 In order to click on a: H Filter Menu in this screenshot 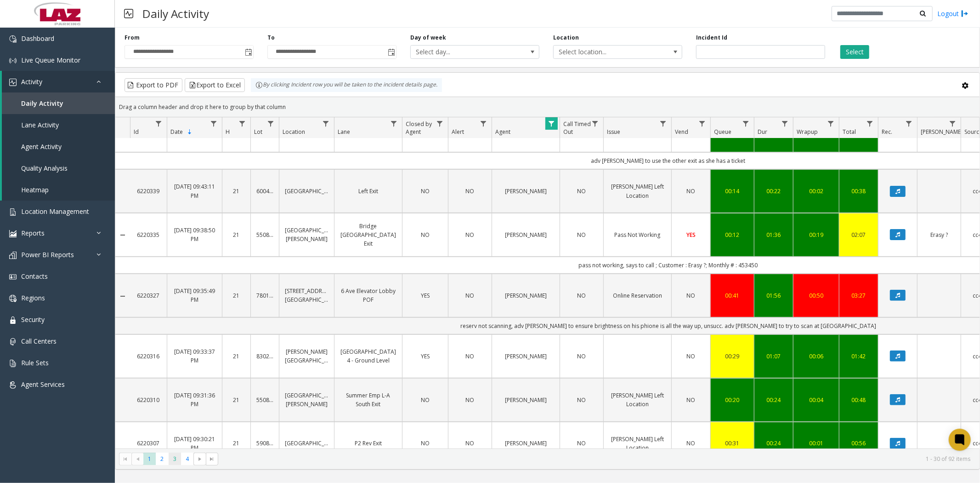, I will do `click(242, 123)`.